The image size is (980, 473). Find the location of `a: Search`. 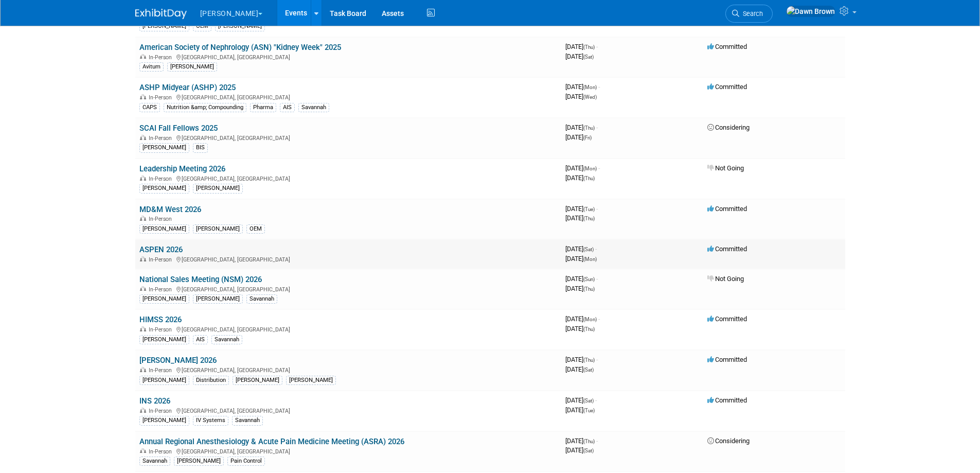

a: Search is located at coordinates (749, 13).